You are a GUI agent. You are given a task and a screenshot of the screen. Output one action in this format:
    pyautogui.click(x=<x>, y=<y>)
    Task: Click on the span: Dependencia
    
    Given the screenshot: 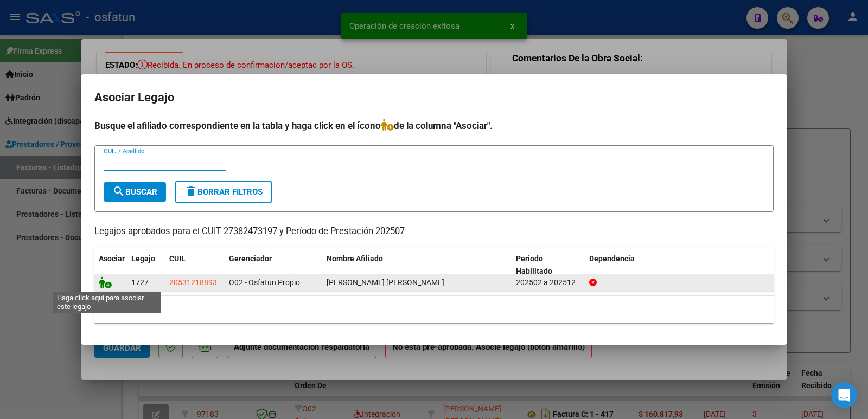 What is the action you would take?
    pyautogui.click(x=612, y=259)
    